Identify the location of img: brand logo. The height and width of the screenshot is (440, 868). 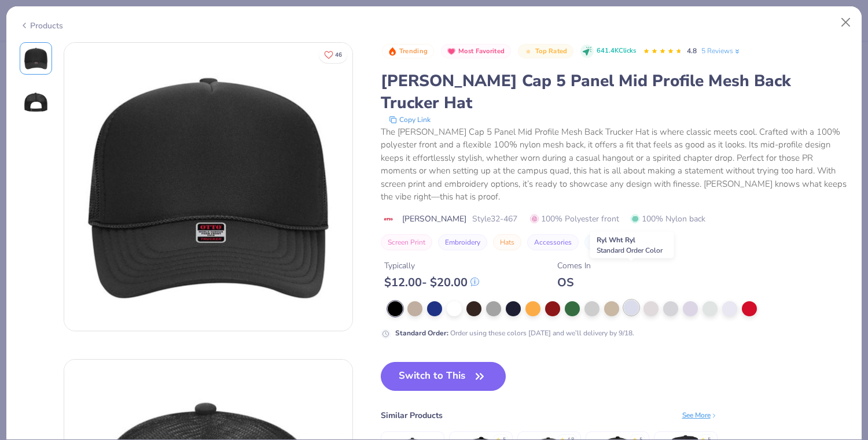
(388, 219).